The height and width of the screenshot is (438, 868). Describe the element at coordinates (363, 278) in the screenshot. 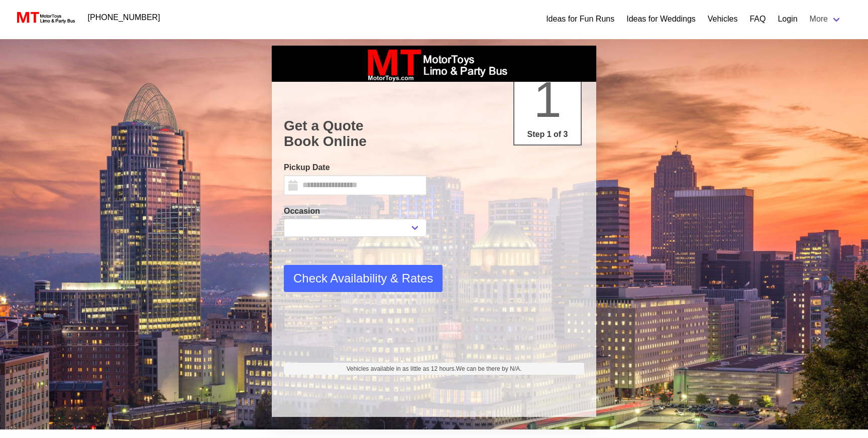

I see `span: Check Availability & Rates` at that location.